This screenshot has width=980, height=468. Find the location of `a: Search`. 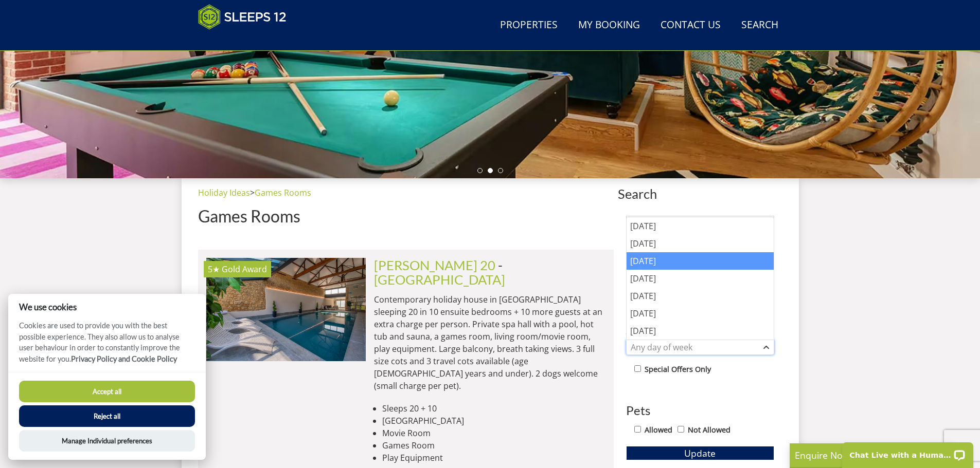

a: Search is located at coordinates (760, 25).